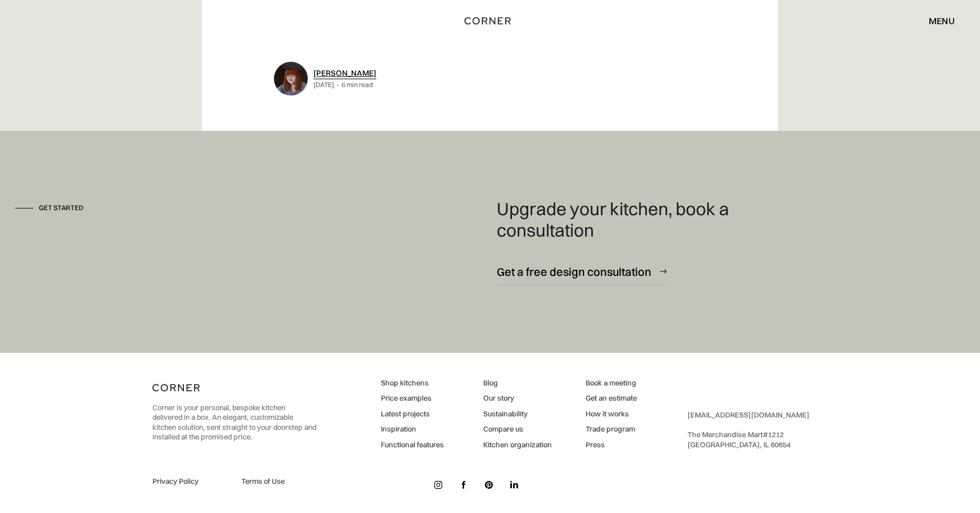 Image resolution: width=980 pixels, height=513 pixels. What do you see at coordinates (574, 271) in the screenshot?
I see `div: Get a free design consultation` at bounding box center [574, 271].